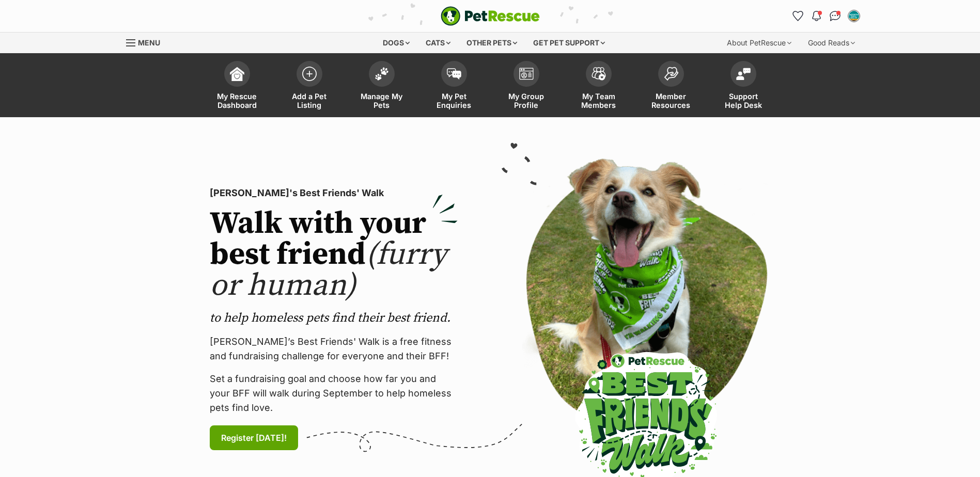 This screenshot has width=980, height=477. Describe the element at coordinates (334, 393) in the screenshot. I see `p: Set a fundraising goal and choose how far you and your BFF will walk during September to help hom...` at that location.